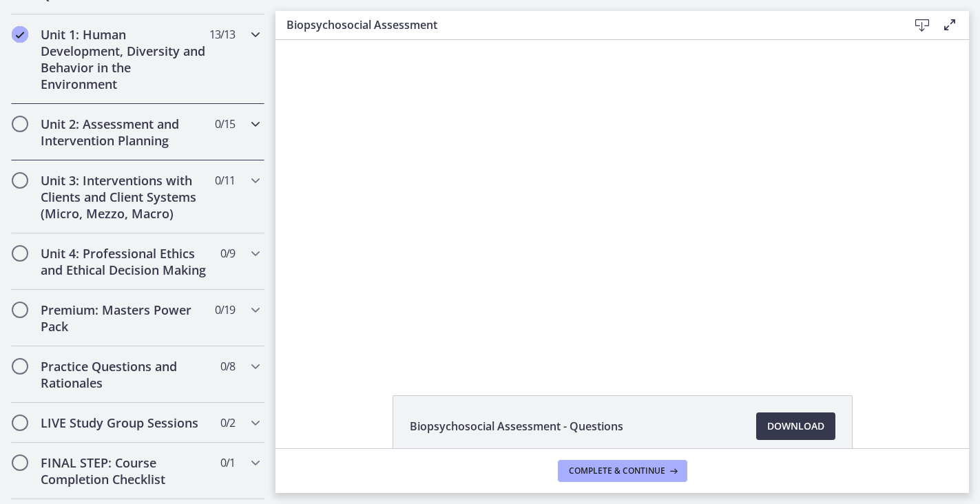  Describe the element at coordinates (795, 426) in the screenshot. I see `span: Download` at that location.